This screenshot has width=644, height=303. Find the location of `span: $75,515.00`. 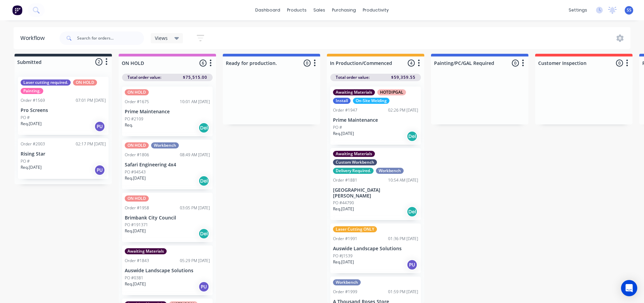

span: $75,515.00 is located at coordinates (195, 77).